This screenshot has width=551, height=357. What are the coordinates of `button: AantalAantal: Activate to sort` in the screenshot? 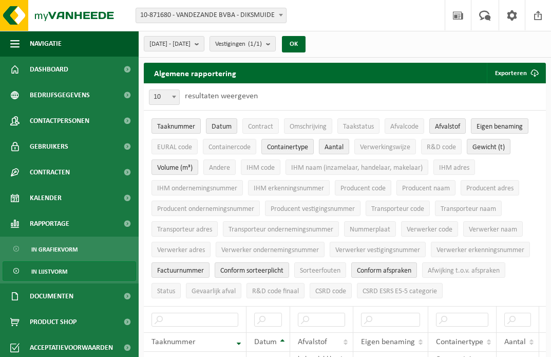 It's located at (334, 146).